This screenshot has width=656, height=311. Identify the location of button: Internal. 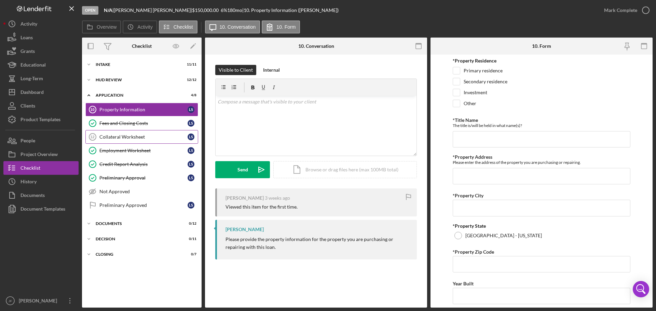
(271, 70).